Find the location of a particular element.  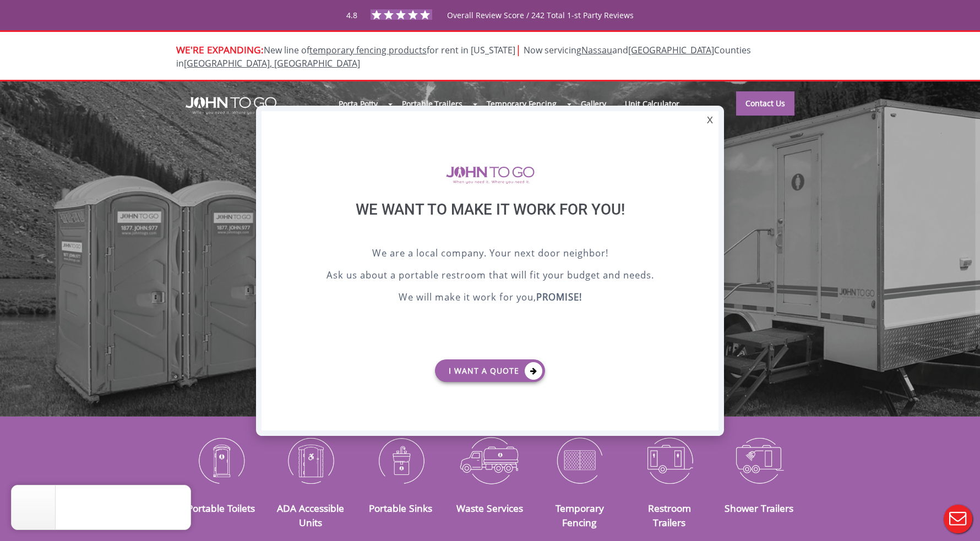

div: We want to make it work for you! is located at coordinates (490, 223).